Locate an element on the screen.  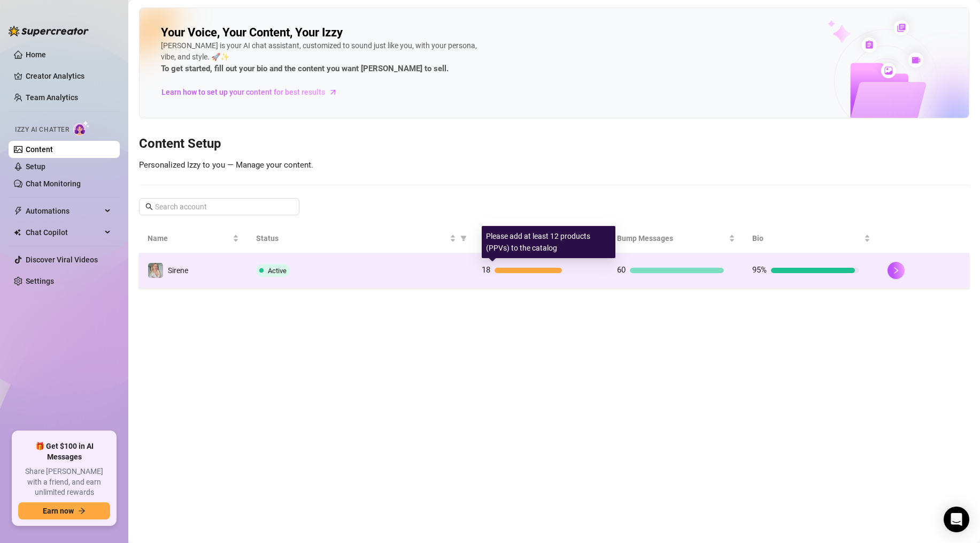
a: Learn how to set up your content for best results is located at coordinates (253, 92).